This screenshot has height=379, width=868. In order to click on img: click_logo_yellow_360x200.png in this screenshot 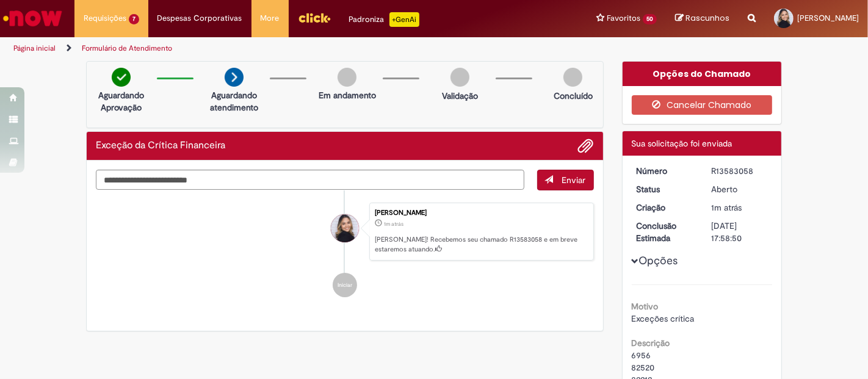, I will do `click(315, 18)`.